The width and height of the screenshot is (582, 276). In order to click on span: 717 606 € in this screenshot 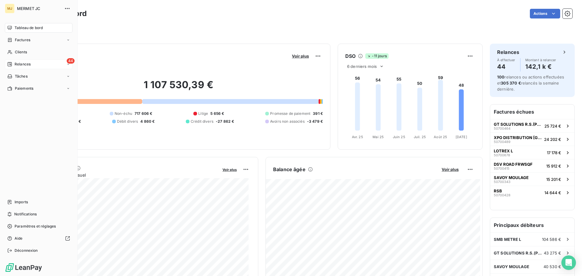, I will do `click(143, 114)`.